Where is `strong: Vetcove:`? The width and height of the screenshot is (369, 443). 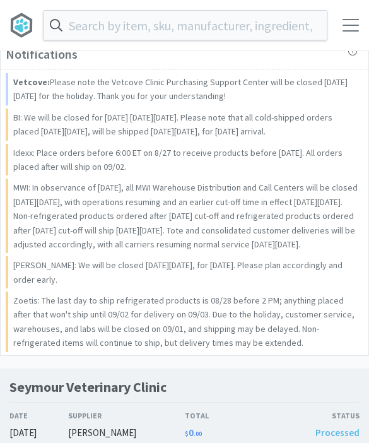 strong: Vetcove: is located at coordinates (32, 82).